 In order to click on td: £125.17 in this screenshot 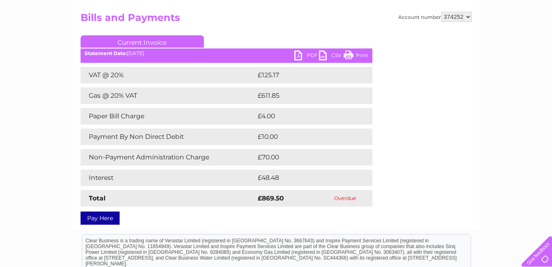, I will do `click(306, 75)`.